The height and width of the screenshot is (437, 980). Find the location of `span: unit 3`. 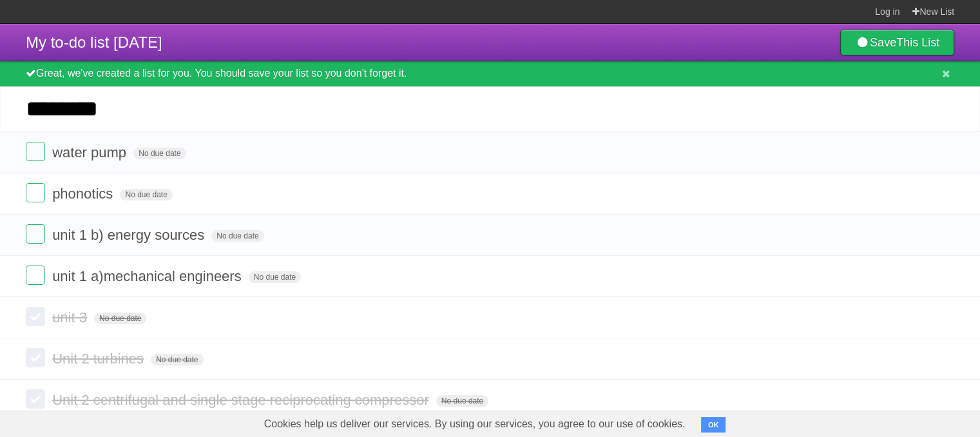

span: unit 3 is located at coordinates (71, 317).